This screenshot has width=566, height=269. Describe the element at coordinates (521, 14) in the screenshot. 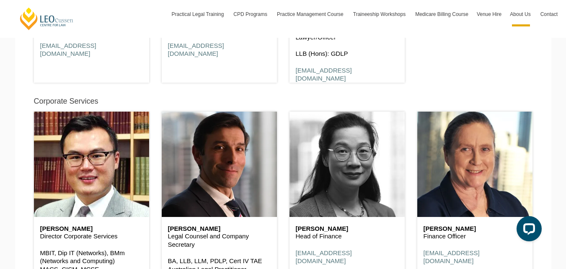

I see `a: About Us` at that location.